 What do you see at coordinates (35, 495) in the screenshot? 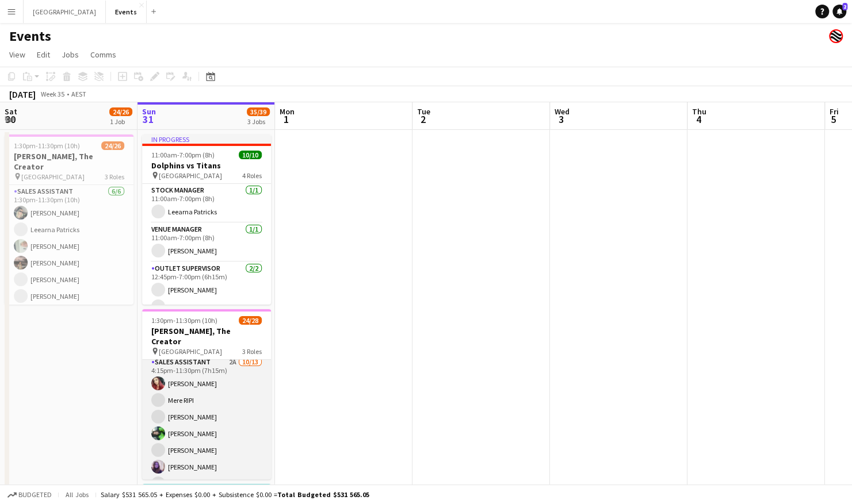
I see `span: Budgeted` at bounding box center [35, 495].